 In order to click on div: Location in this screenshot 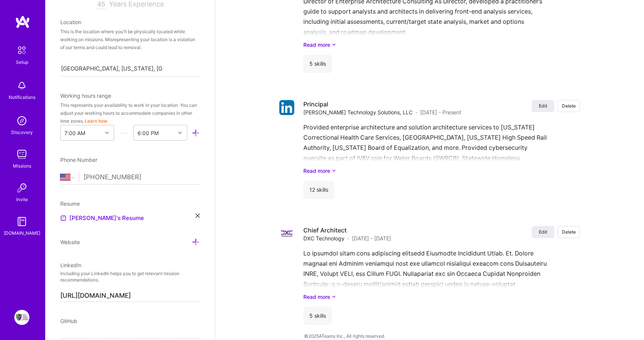, I will do `click(130, 22)`.